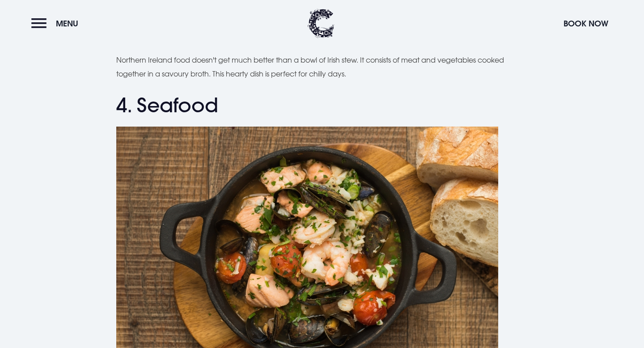 This screenshot has width=644, height=348. I want to click on h2: 4. Seafood, so click(322, 105).